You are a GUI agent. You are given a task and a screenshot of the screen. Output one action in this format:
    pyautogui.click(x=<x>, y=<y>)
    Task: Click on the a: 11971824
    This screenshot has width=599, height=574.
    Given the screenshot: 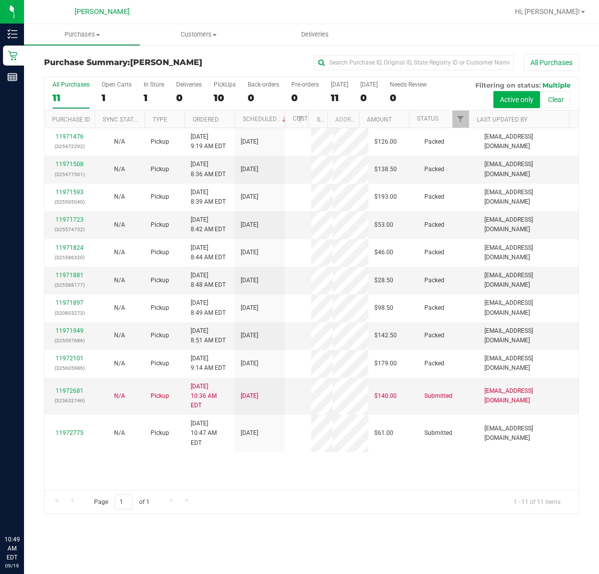 What is the action you would take?
    pyautogui.click(x=70, y=248)
    